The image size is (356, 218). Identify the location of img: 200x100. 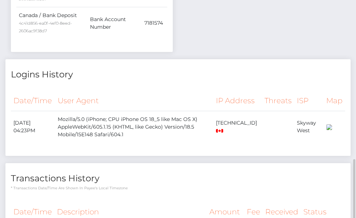
(329, 127).